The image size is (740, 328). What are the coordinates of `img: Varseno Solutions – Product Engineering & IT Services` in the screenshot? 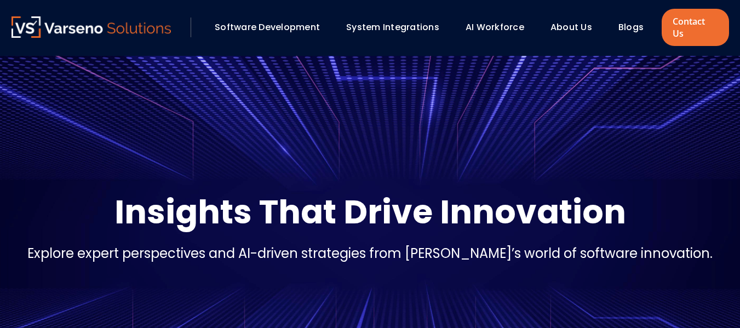 It's located at (92, 27).